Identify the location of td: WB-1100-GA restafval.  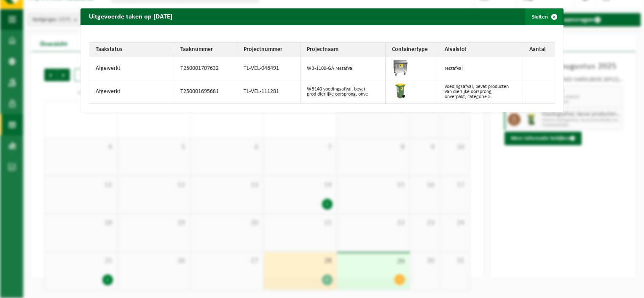
(343, 68).